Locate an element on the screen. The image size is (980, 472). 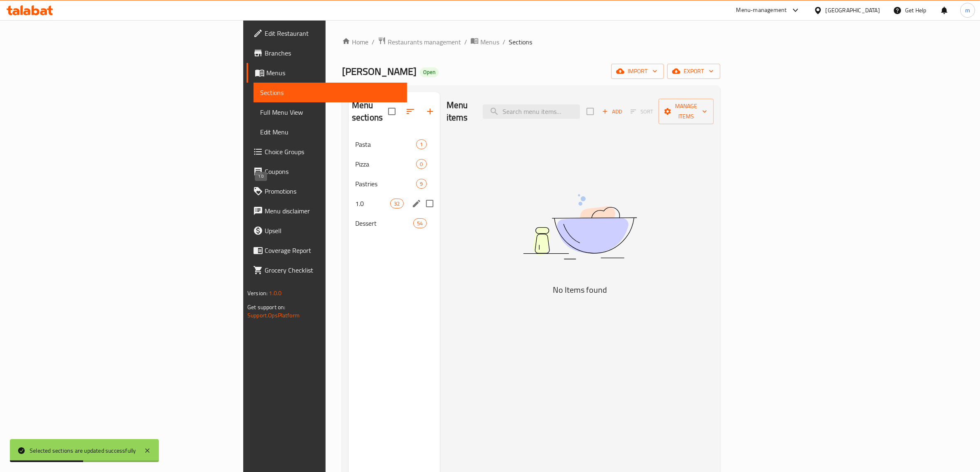
span: Choice Groups is located at coordinates (332, 152).